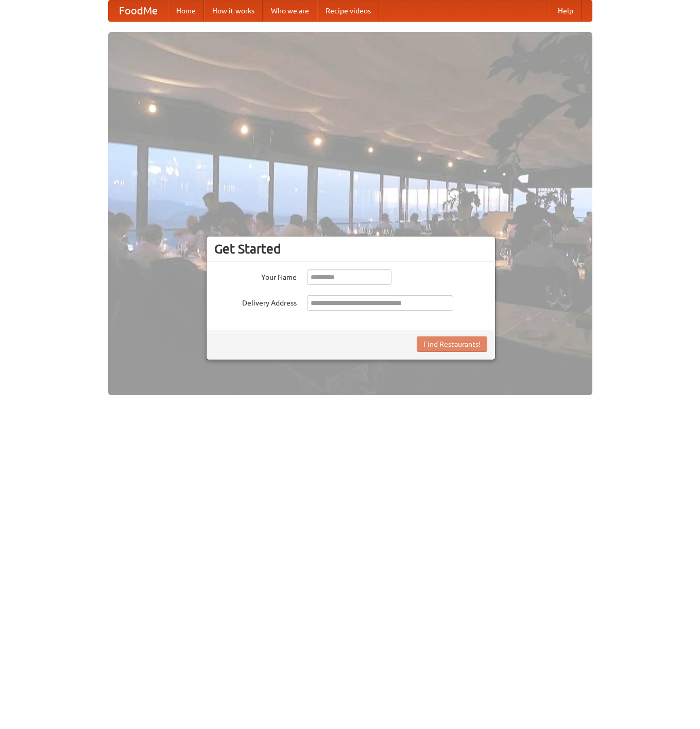 The height and width of the screenshot is (729, 700). What do you see at coordinates (348, 11) in the screenshot?
I see `a: Recipe videos` at bounding box center [348, 11].